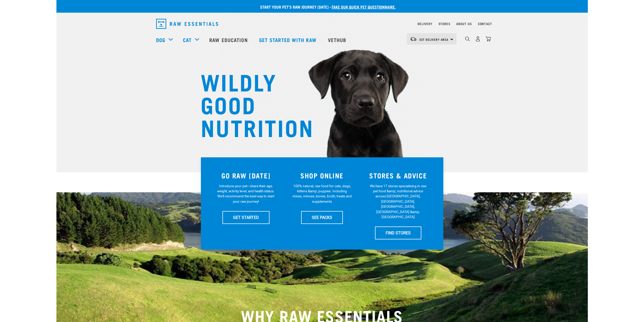  What do you see at coordinates (289, 40) in the screenshot?
I see `a: Get started with Raw` at bounding box center [289, 40].